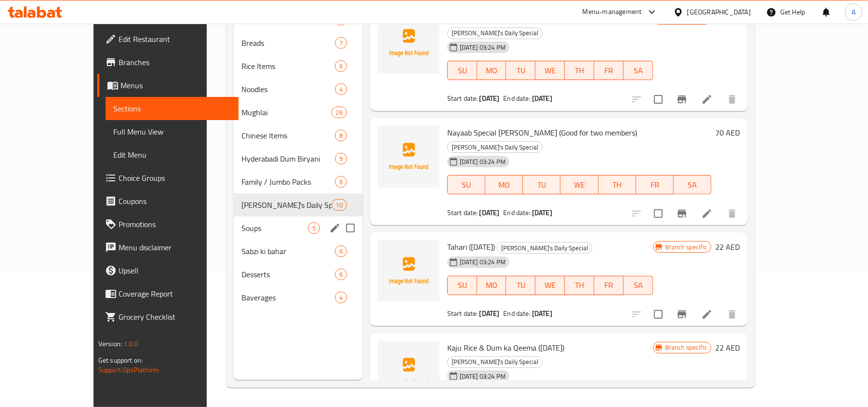  What do you see at coordinates (174, 39) in the screenshot?
I see `span: Edit Restaurant` at bounding box center [174, 39].